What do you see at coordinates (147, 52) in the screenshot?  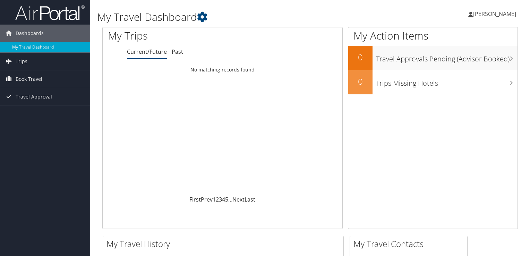 I see `a: Current/Future` at bounding box center [147, 52].